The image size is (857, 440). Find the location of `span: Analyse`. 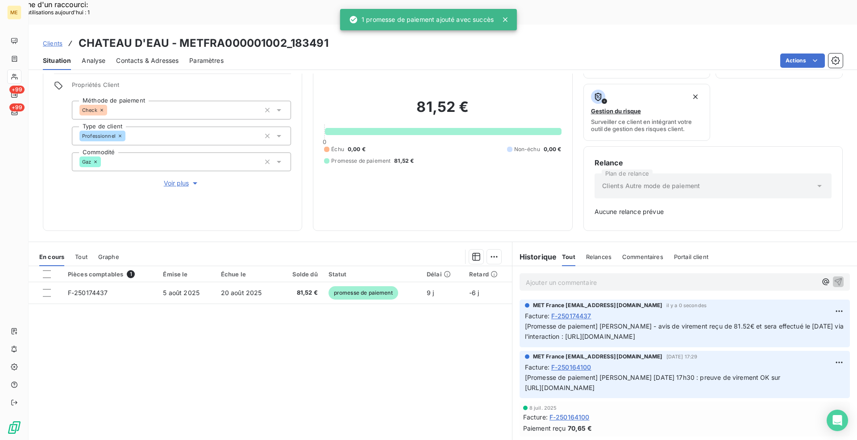

span: Analyse is located at coordinates (93, 61).